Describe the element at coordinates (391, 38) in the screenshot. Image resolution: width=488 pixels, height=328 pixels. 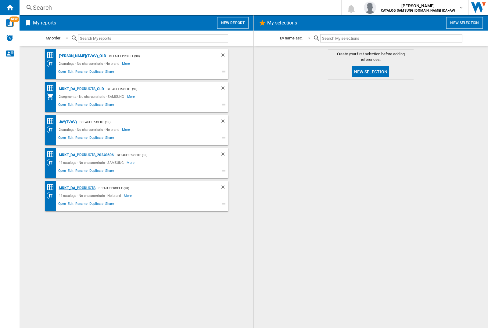
I see `input: Search My selections` at that location.